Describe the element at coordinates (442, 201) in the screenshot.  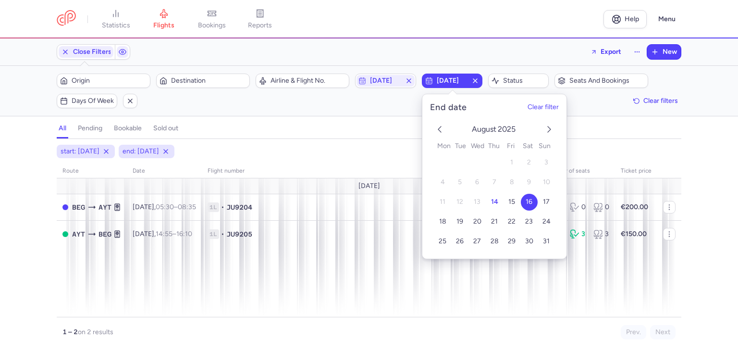
I see `span: 11` at that location.